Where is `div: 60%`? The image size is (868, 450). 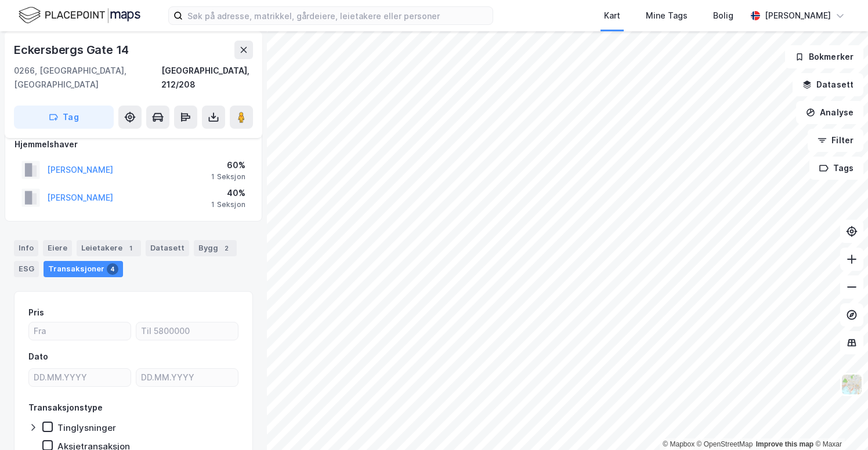
div: 60% is located at coordinates (228, 166).